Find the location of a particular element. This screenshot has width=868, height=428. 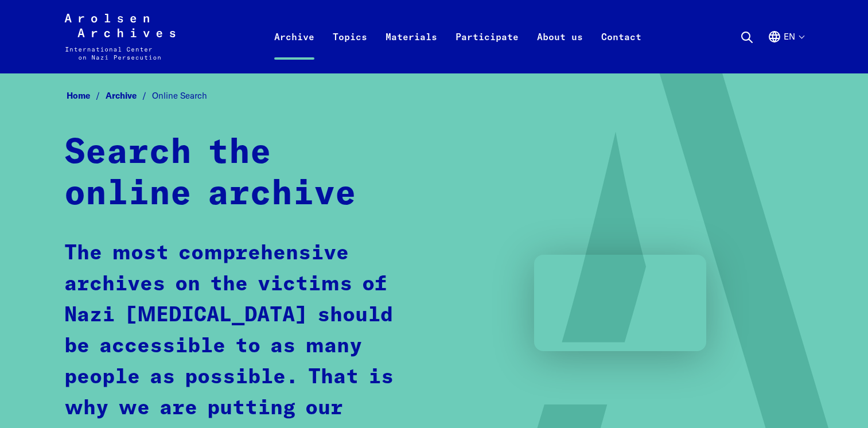

a: Contact is located at coordinates (621, 51).